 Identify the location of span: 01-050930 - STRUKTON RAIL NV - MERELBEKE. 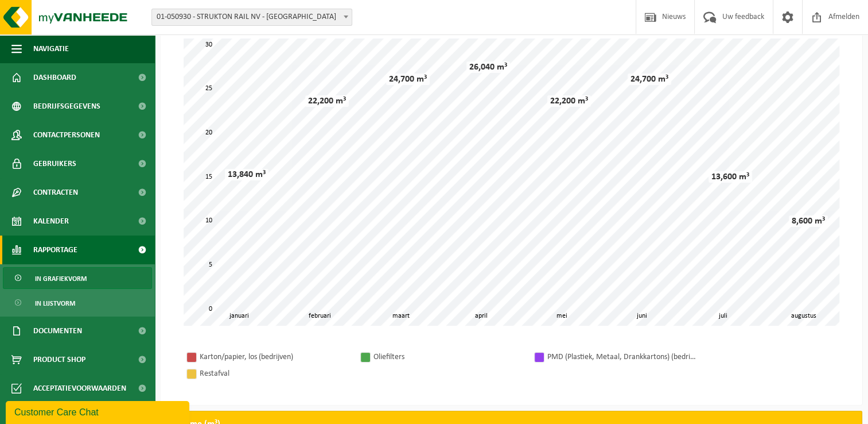
(252, 17).